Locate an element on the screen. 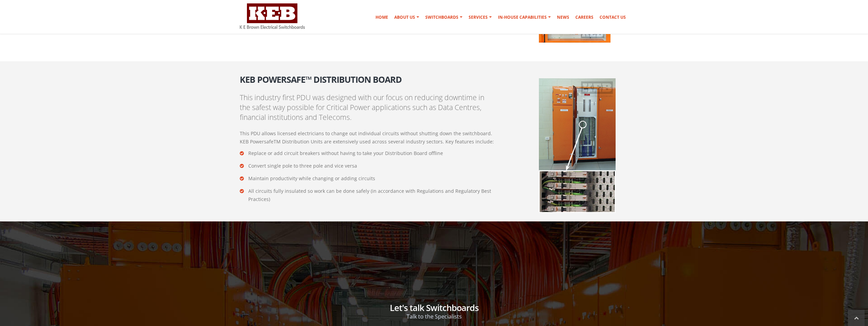 The height and width of the screenshot is (326, 868). h2: KEB PowerSafe™ Distribution Board is located at coordinates (367, 77).